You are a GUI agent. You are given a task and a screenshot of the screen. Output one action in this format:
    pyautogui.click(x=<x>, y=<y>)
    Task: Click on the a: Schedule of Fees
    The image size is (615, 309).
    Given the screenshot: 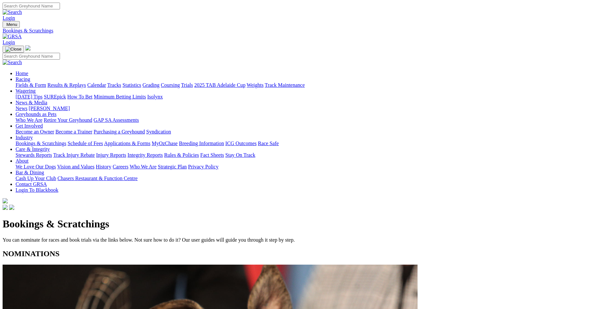 What is the action you would take?
    pyautogui.click(x=85, y=143)
    